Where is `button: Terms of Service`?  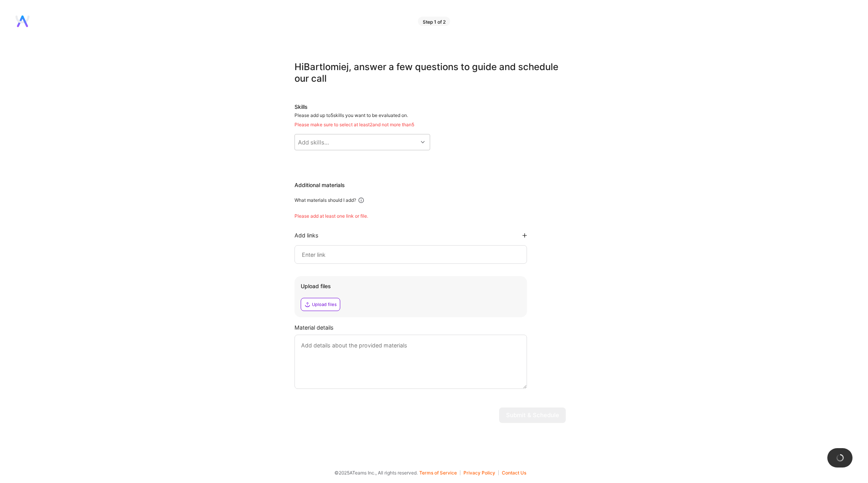 button: Terms of Service is located at coordinates (440, 472).